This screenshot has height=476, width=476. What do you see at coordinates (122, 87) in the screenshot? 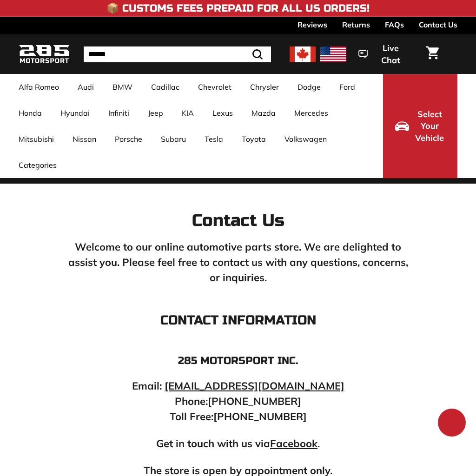
I see `a: BMW` at bounding box center [122, 87].